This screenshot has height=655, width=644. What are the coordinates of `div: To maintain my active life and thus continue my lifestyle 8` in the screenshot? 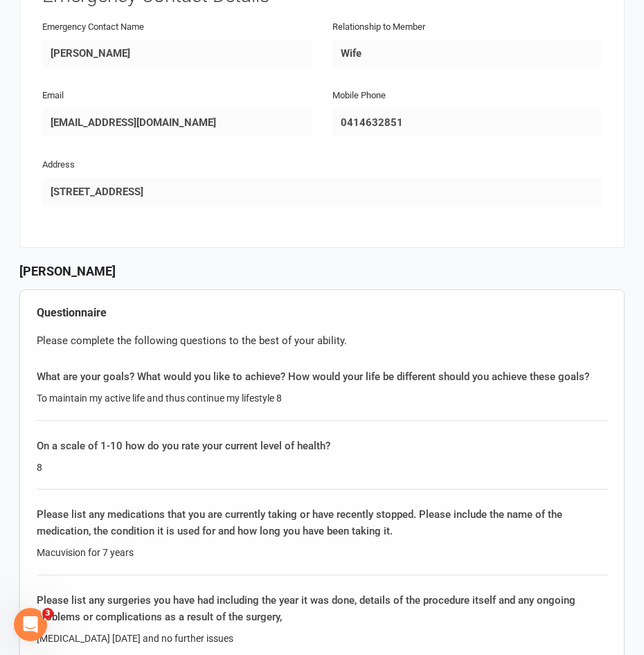 It's located at (322, 398).